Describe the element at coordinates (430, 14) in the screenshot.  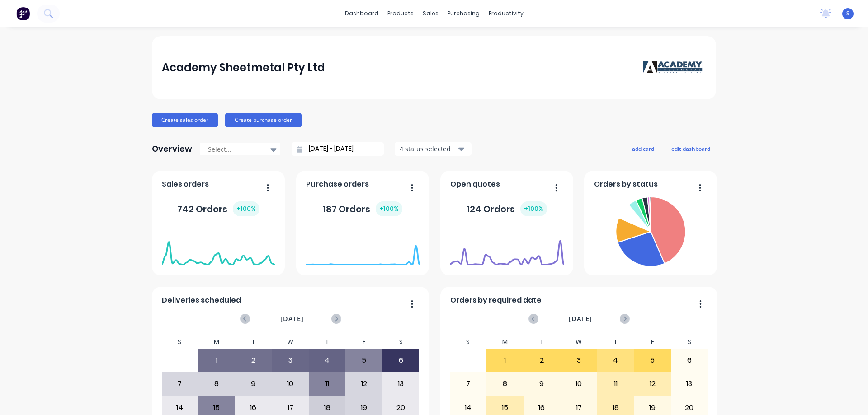
I see `div: sales` at that location.